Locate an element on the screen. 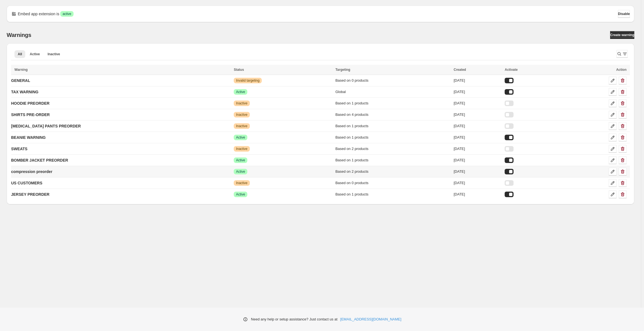 The image size is (644, 331). p: Embed app extension is is located at coordinates (38, 14).